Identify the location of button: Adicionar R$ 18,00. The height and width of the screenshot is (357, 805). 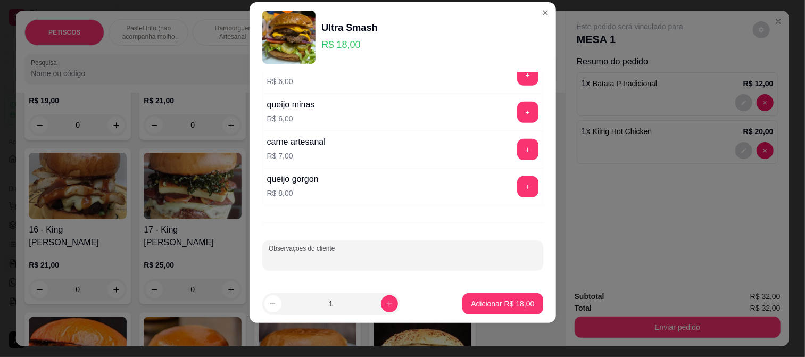
(502, 304).